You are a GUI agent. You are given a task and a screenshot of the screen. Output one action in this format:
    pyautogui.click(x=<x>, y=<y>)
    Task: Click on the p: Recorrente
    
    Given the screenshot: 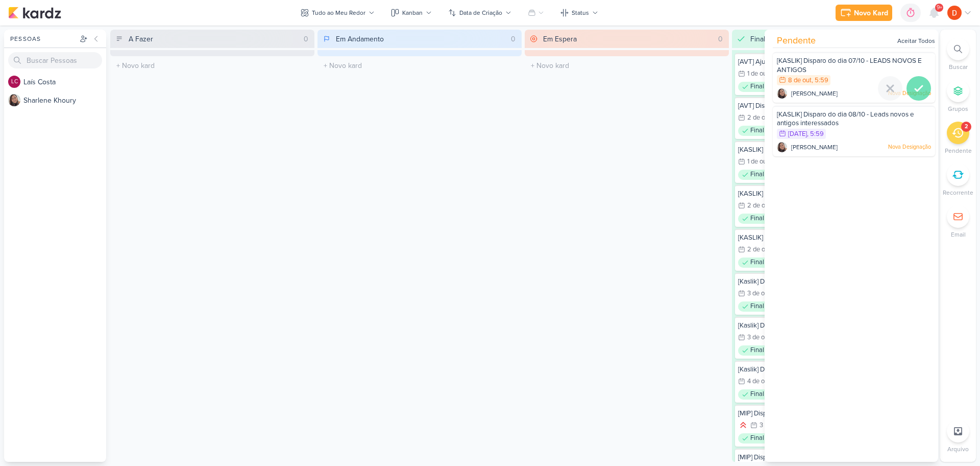 What is the action you would take?
    pyautogui.click(x=959, y=192)
    